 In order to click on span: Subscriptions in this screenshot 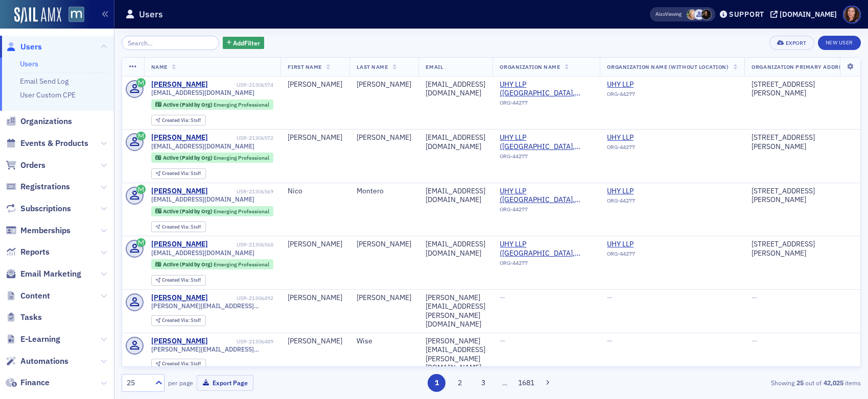, I will do `click(45, 209)`.